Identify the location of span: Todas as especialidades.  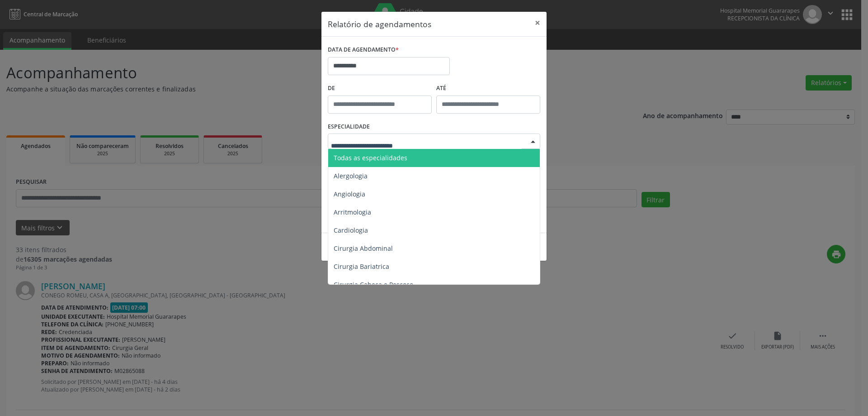
(370, 158).